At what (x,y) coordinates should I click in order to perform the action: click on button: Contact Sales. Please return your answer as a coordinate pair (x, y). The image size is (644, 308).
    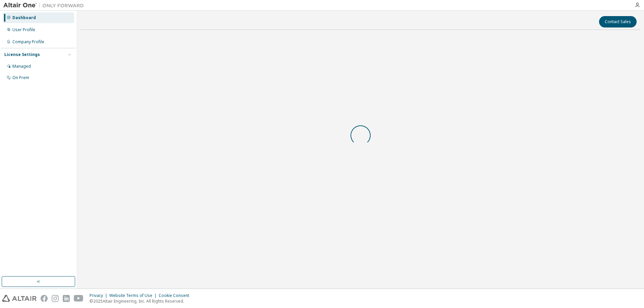
    Looking at the image, I should click on (618, 22).